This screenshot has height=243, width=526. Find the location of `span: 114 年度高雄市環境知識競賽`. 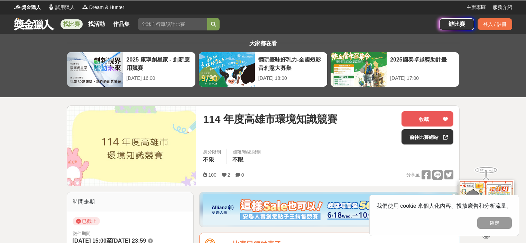

span: 114 年度高雄市環境知識競賽 is located at coordinates (270, 119).